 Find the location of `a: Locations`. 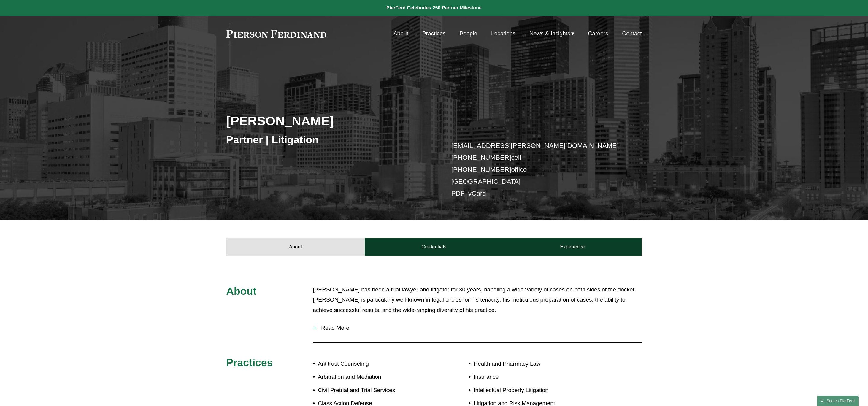

a: Locations is located at coordinates (503, 34).